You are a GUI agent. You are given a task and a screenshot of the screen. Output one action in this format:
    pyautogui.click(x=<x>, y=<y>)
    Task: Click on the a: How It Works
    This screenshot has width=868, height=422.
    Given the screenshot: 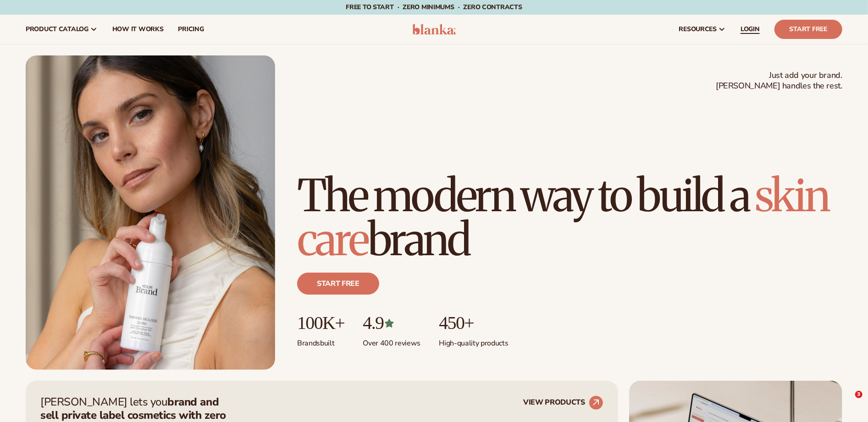 What is the action you would take?
    pyautogui.click(x=138, y=29)
    